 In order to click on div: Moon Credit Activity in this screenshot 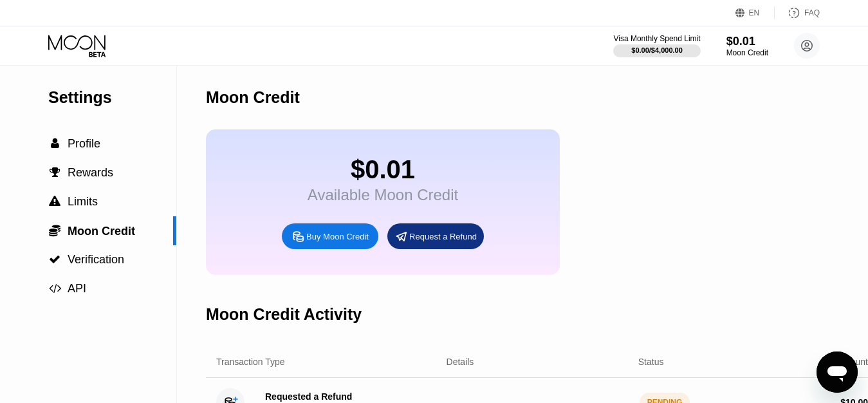, I will do `click(284, 314)`.